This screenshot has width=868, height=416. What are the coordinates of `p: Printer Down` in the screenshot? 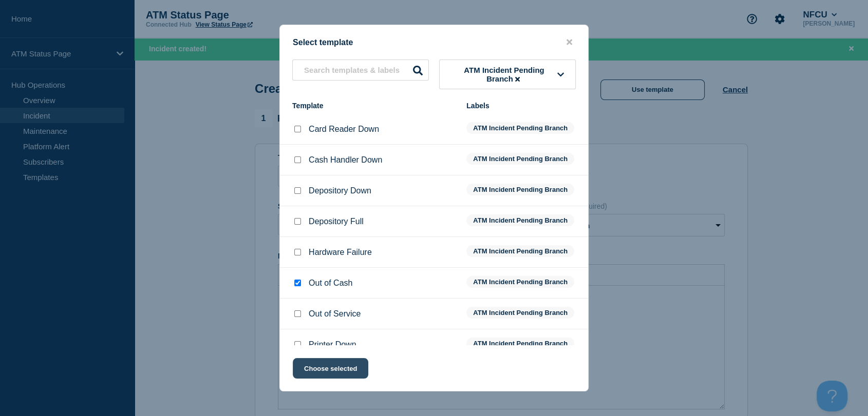 It's located at (332, 345).